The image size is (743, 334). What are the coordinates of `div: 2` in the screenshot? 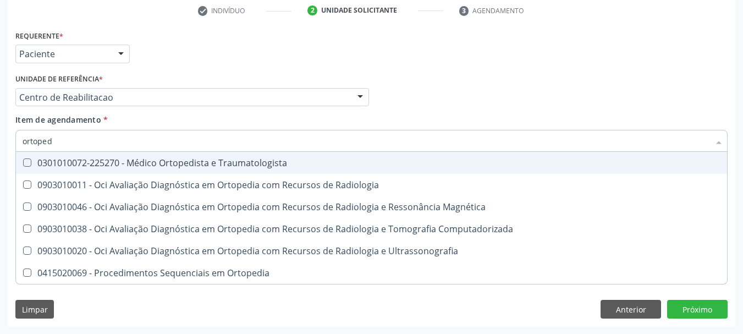 It's located at (312, 10).